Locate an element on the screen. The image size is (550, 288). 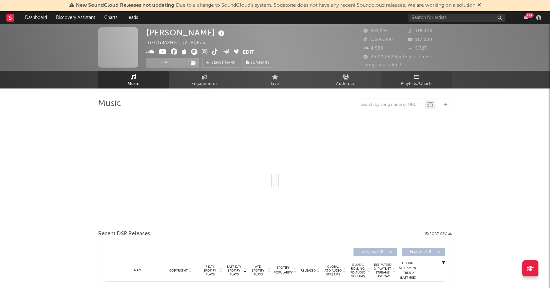
input: Search for artists is located at coordinates (457, 18).